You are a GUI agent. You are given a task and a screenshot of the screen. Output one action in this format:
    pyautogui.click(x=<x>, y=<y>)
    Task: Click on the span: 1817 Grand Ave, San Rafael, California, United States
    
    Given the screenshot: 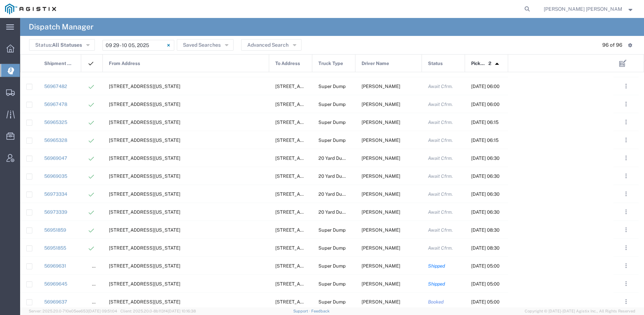 What is the action you would take?
    pyautogui.click(x=145, y=248)
    